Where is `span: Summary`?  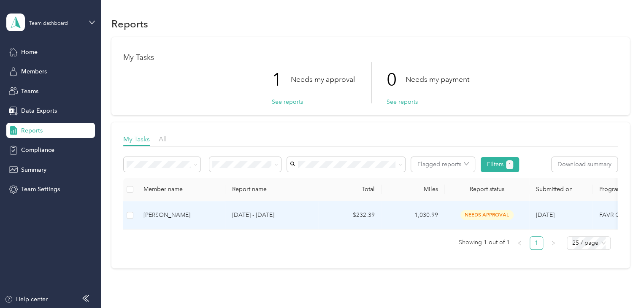 span: Summary is located at coordinates (34, 170).